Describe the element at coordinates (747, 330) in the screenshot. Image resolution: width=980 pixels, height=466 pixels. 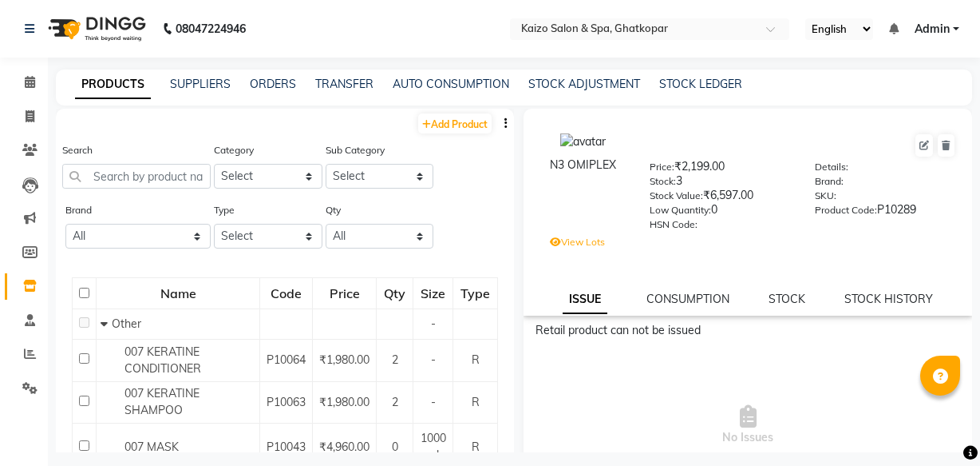
I see `div: Retail product can not be issued` at that location.